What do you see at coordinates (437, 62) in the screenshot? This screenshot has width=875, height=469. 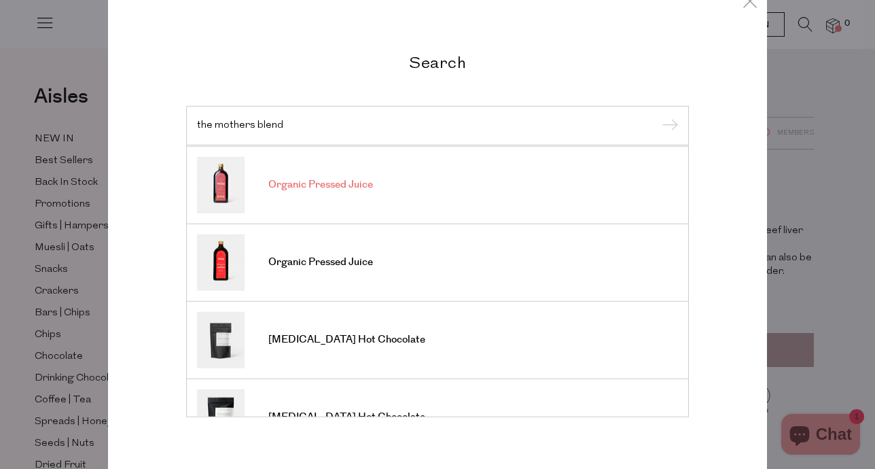 I see `h2: Search` at bounding box center [437, 62].